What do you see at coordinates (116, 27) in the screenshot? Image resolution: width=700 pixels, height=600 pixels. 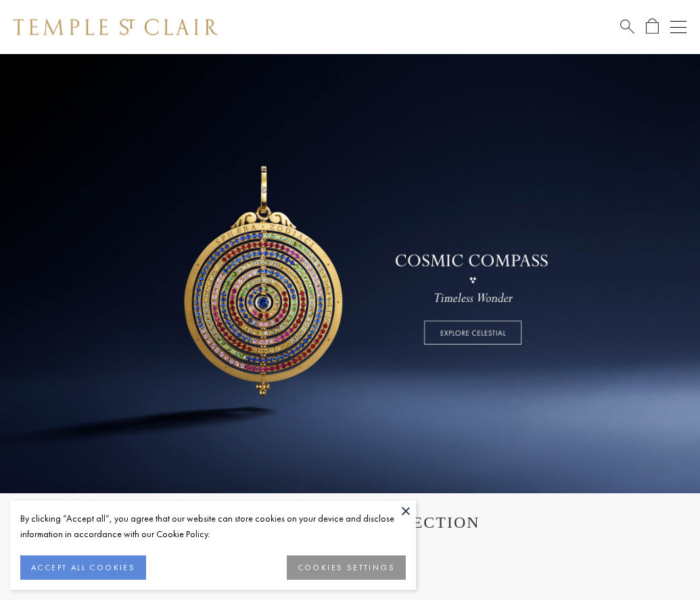 I see `img: Temple St. Clair` at bounding box center [116, 27].